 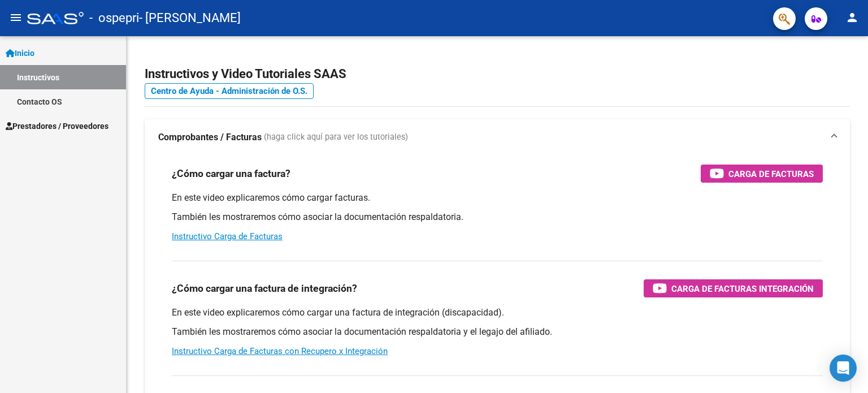 What do you see at coordinates (762, 174) in the screenshot?
I see `button: Carga de Facturas` at bounding box center [762, 174].